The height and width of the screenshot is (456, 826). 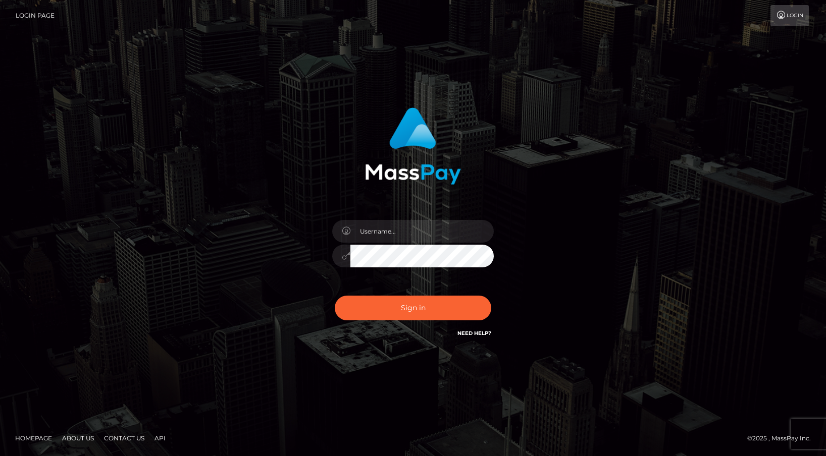 What do you see at coordinates (474, 333) in the screenshot?
I see `a: Need Help?` at bounding box center [474, 333].